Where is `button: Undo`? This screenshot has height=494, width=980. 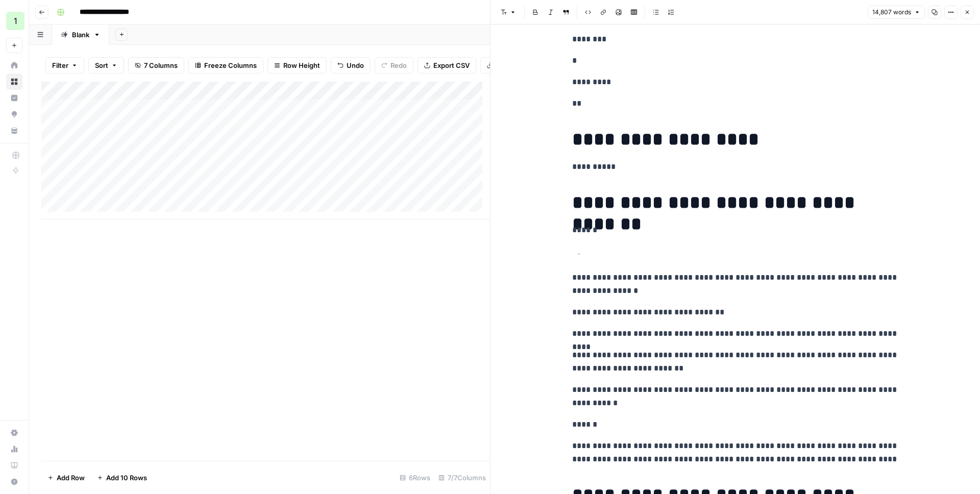 button: Undo is located at coordinates (351, 65).